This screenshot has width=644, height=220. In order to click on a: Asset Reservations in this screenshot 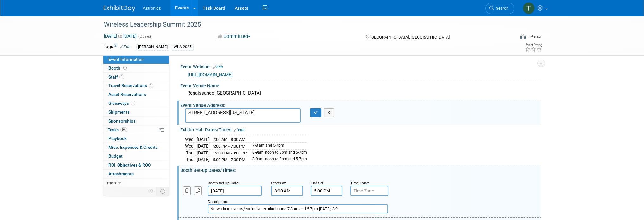, I will do `click(136, 94)`.